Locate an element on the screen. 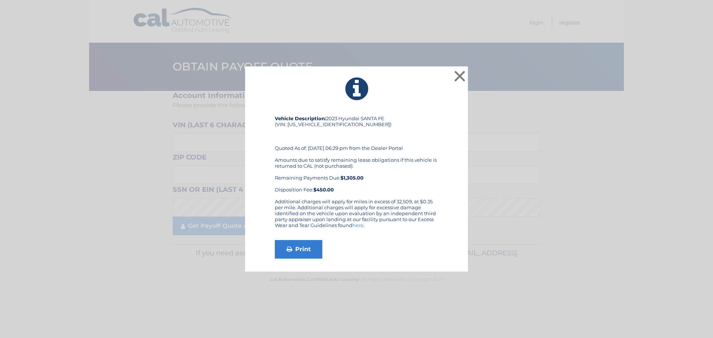 The image size is (713, 338). div: Additional charges will apply for miles in excess of 32,509, at $0.35 per mile. Additional charge... is located at coordinates (356, 216).